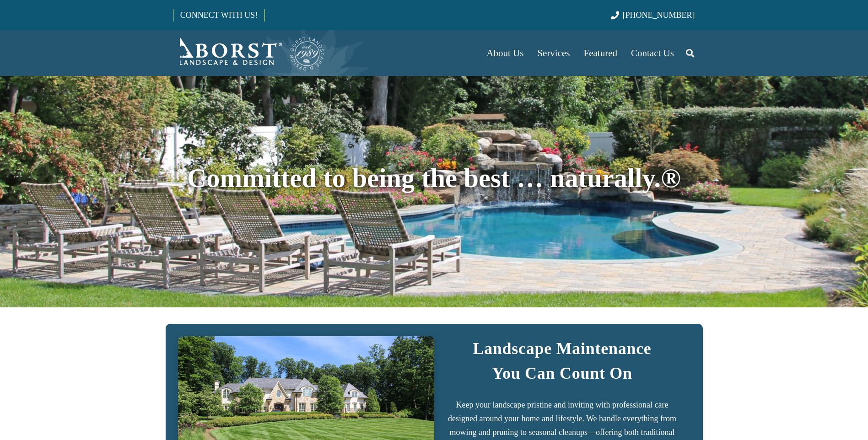 This screenshot has width=868, height=440. Describe the element at coordinates (504, 53) in the screenshot. I see `a: About Us` at that location.